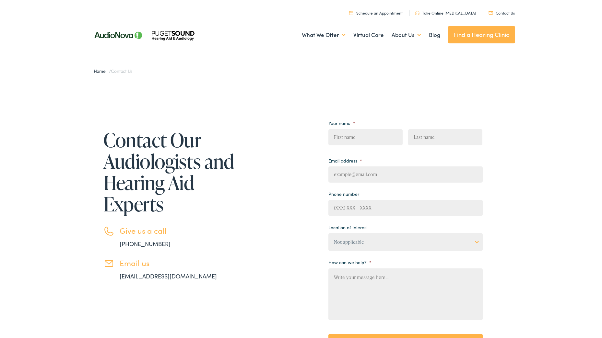  What do you see at coordinates (445, 137) in the screenshot?
I see `input: Last name` at bounding box center [445, 137].